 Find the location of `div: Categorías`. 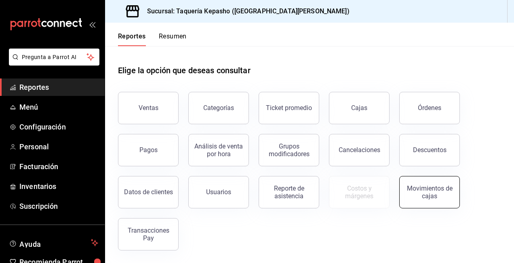

div: Categorías is located at coordinates (219, 108).